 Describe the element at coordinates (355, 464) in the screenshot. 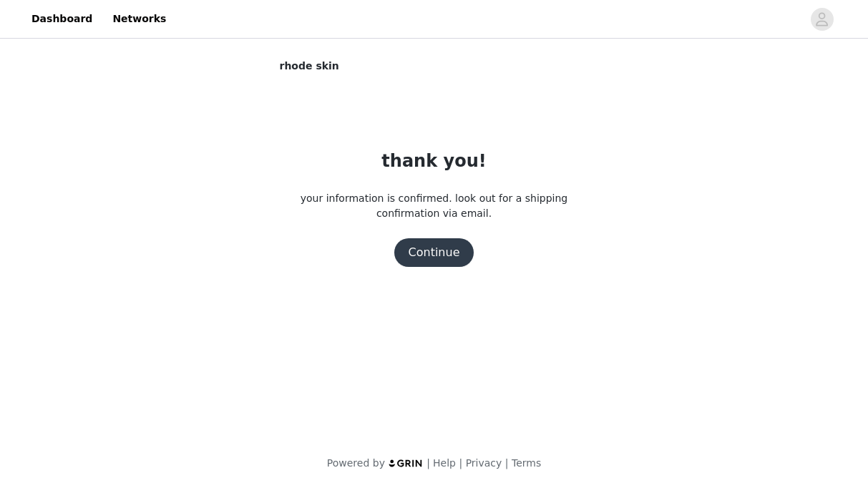

I see `span: Powered by` at that location.